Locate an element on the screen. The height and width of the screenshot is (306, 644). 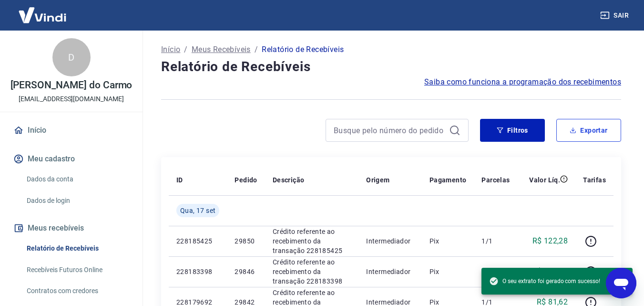
a: Dados de login is located at coordinates (77, 200).